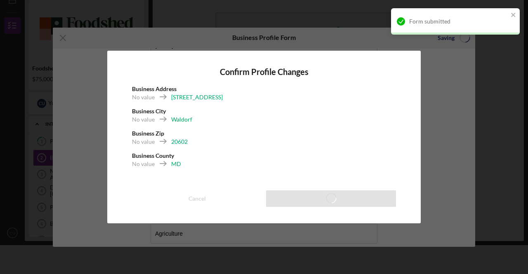 The width and height of the screenshot is (528, 274). What do you see at coordinates (197, 199) in the screenshot?
I see `div: Cancel` at bounding box center [197, 199].